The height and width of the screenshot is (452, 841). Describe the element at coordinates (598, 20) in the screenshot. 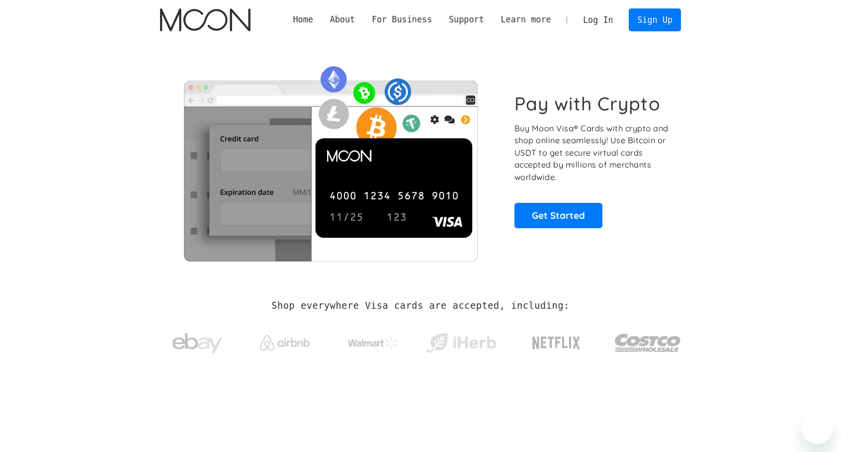

I see `a: Log In` at that location.